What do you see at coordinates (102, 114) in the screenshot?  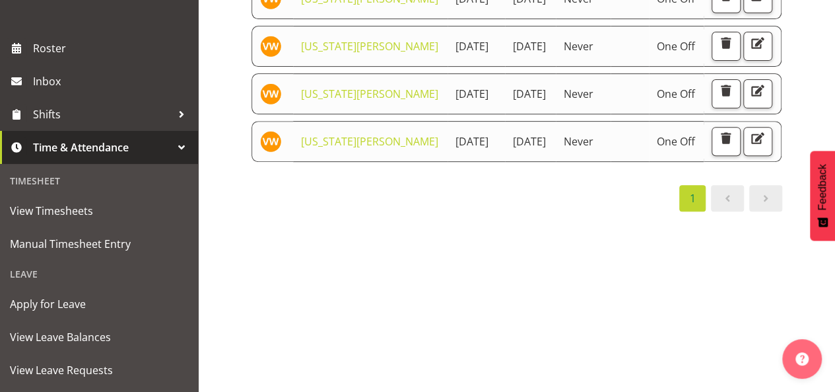 I see `span: Shifts` at bounding box center [102, 114].